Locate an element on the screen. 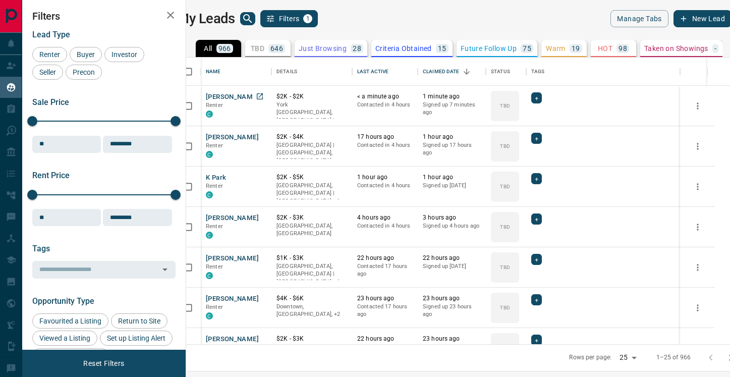 Image resolution: width=730 pixels, height=377 pixels. span: Lead Type is located at coordinates (51, 34).